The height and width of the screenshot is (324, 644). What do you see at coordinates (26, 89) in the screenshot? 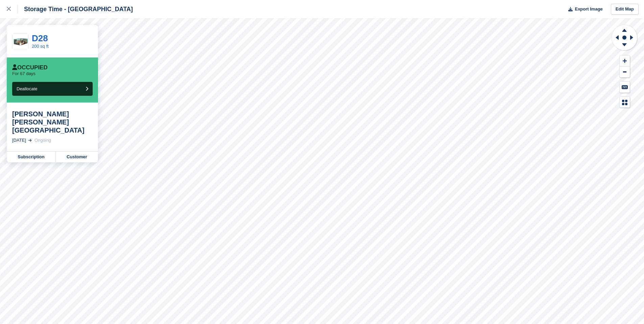
I see `span: Deallocate` at bounding box center [26, 89].